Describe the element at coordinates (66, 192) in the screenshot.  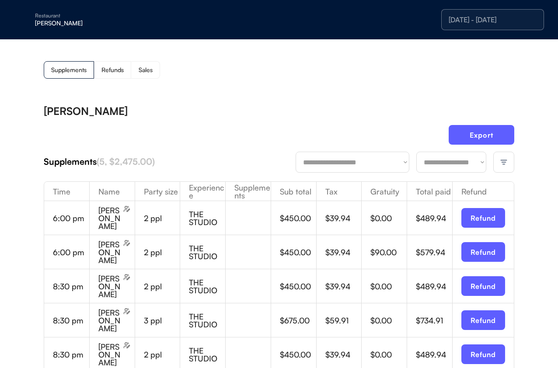
I see `div: Time` at that location.